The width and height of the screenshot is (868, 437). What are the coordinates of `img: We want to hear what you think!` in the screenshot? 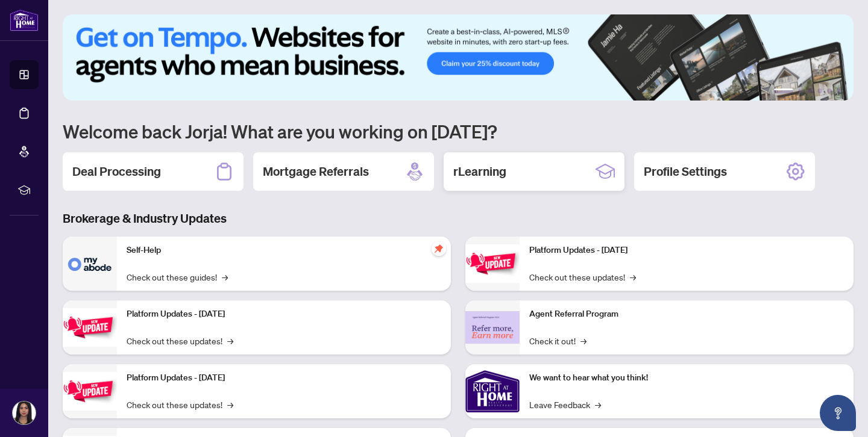 It's located at (492, 391).